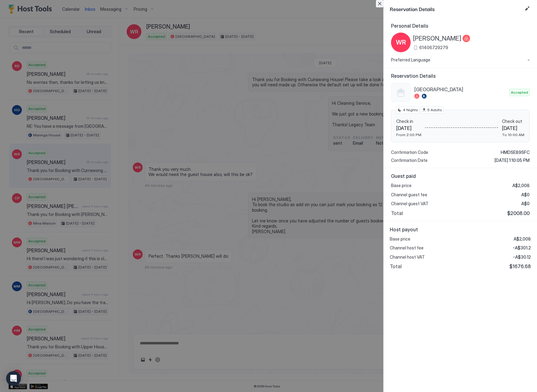  I want to click on span: WR, so click(401, 42).